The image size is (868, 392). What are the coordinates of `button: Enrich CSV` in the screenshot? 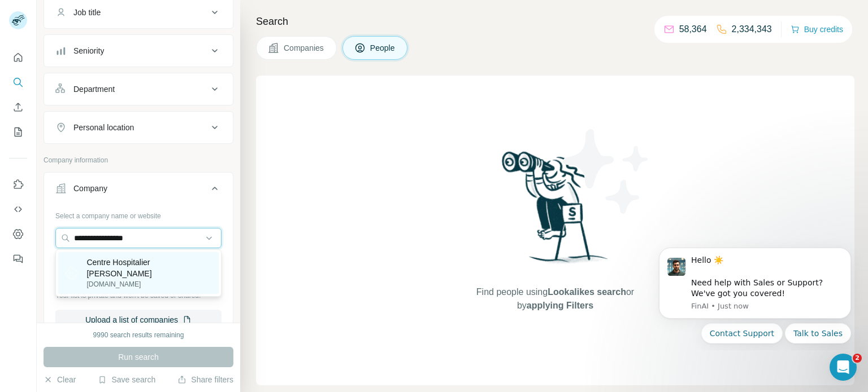 It's located at (18, 107).